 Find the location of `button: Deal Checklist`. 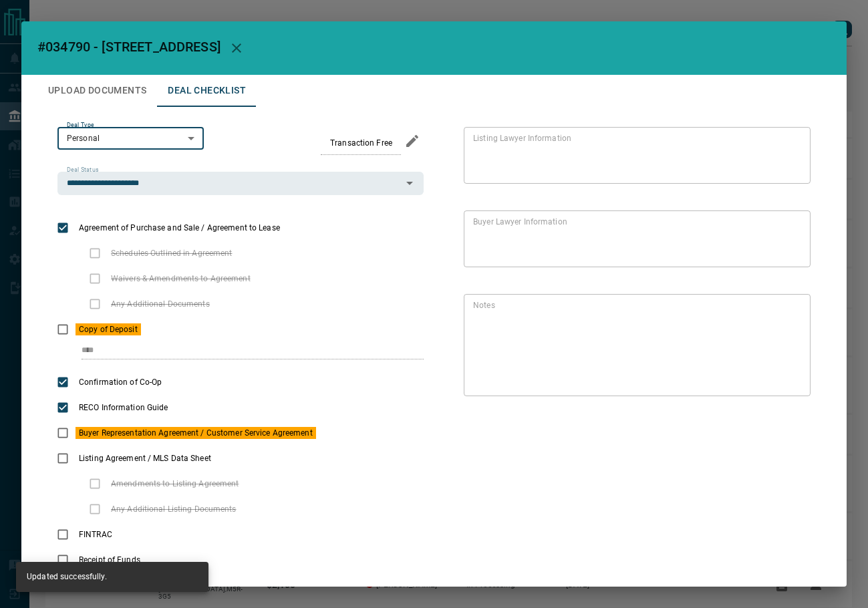

button: Deal Checklist is located at coordinates (207, 91).